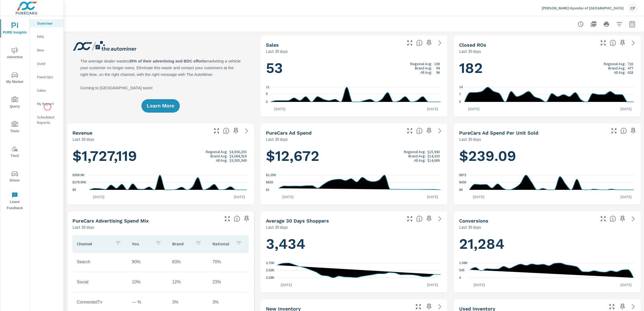  I want to click on td: Search, so click(100, 262).